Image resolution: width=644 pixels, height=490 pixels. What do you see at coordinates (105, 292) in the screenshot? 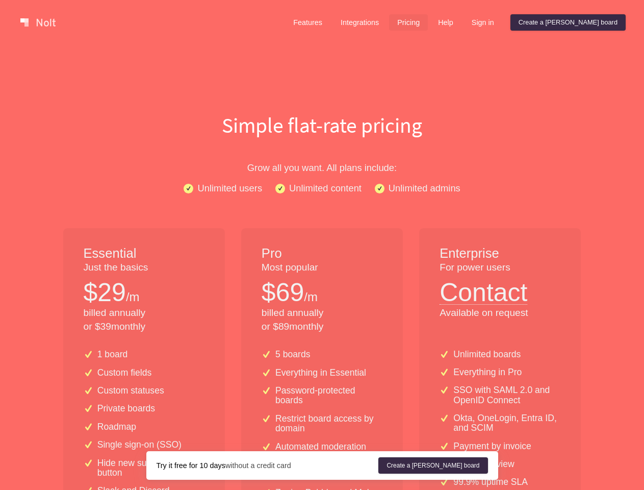
I see `p: $ 29` at bounding box center [105, 292].